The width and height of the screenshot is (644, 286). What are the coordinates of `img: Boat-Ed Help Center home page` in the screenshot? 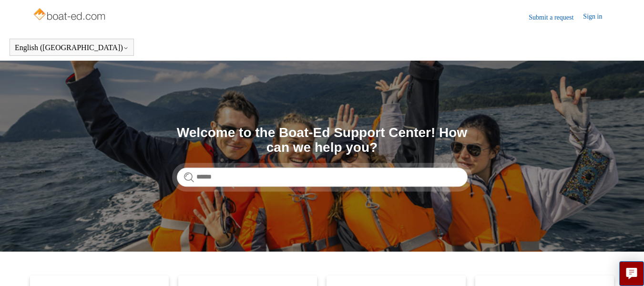 It's located at (70, 15).